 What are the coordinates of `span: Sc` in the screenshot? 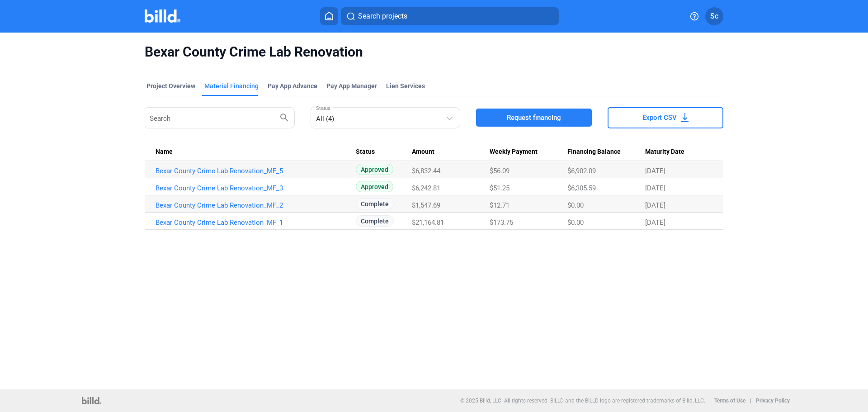 It's located at (714, 17).